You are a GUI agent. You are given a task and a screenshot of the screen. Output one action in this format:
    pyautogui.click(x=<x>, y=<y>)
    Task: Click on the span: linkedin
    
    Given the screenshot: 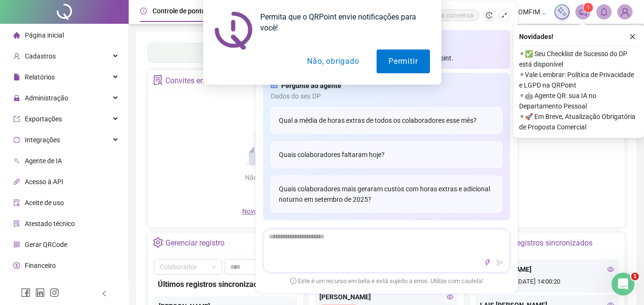 What is the action you would take?
    pyautogui.click(x=40, y=293)
    